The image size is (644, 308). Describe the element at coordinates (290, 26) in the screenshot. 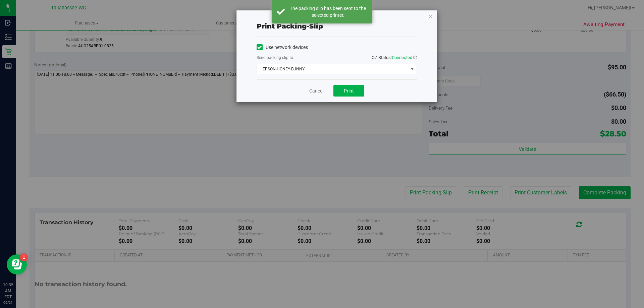

I see `span: Print packing-slip` at that location.